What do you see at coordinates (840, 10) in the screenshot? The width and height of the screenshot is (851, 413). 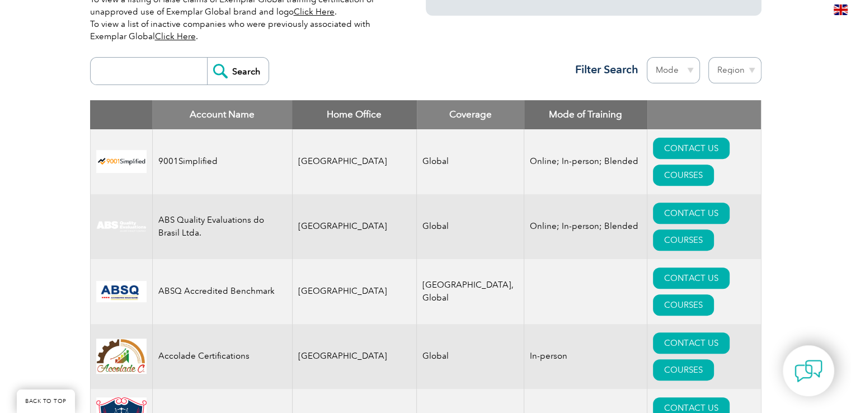 I see `img: en` at bounding box center [840, 10].